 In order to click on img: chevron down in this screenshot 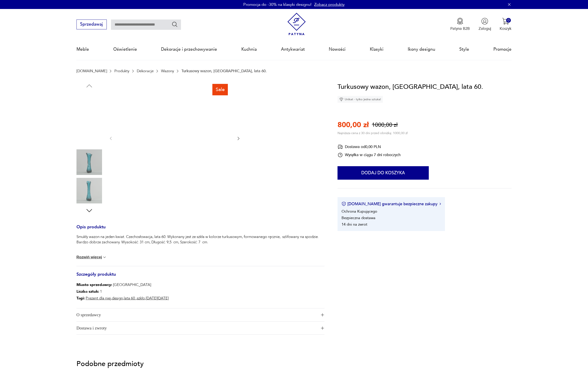, I will do `click(104, 257)`.